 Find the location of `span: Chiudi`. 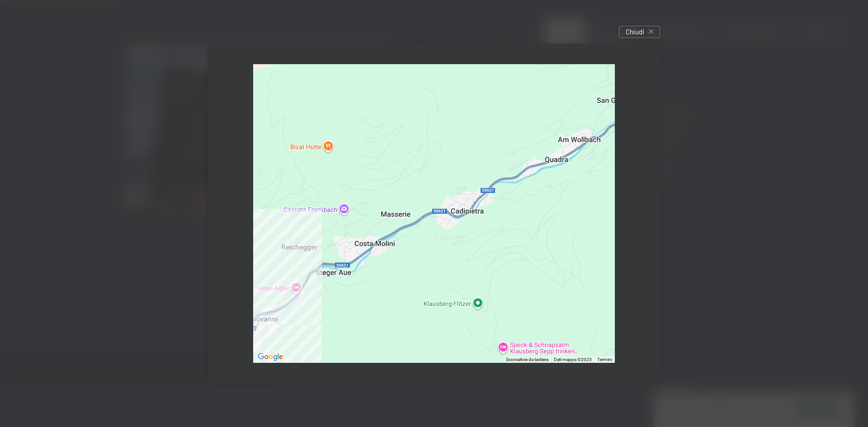

span: Chiudi is located at coordinates (634, 32).